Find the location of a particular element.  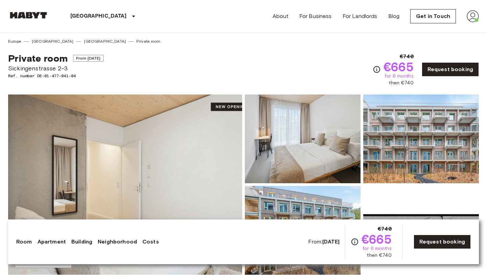

a: Building is located at coordinates (82, 242).